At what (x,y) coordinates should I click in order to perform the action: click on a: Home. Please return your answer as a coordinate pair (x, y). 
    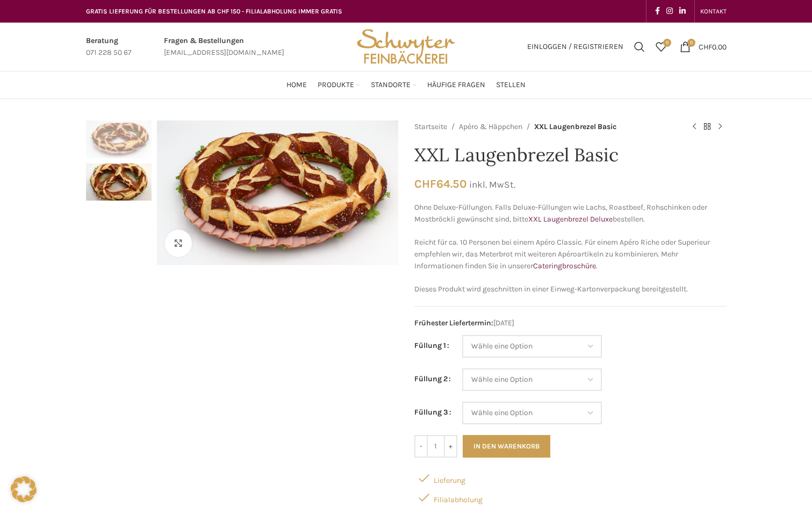
    Looking at the image, I should click on (297, 85).